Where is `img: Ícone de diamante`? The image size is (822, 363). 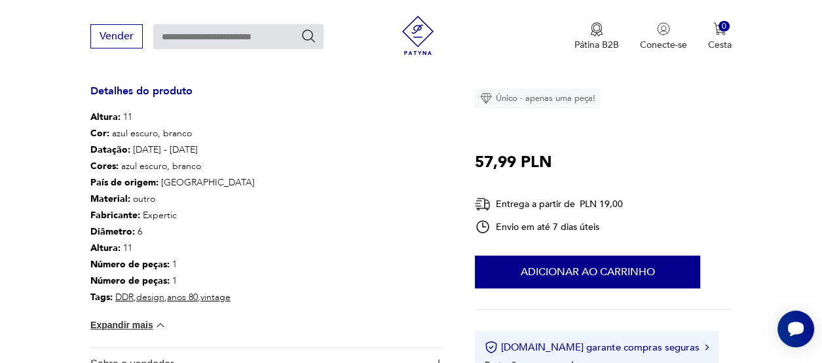 img: Ícone de diamante is located at coordinates (486, 98).